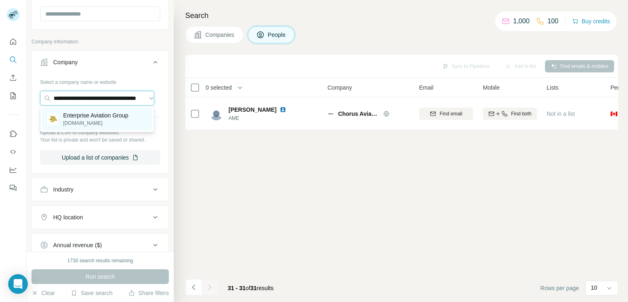 The width and height of the screenshot is (628, 302). What do you see at coordinates (277, 35) in the screenshot?
I see `span: People` at bounding box center [277, 35].